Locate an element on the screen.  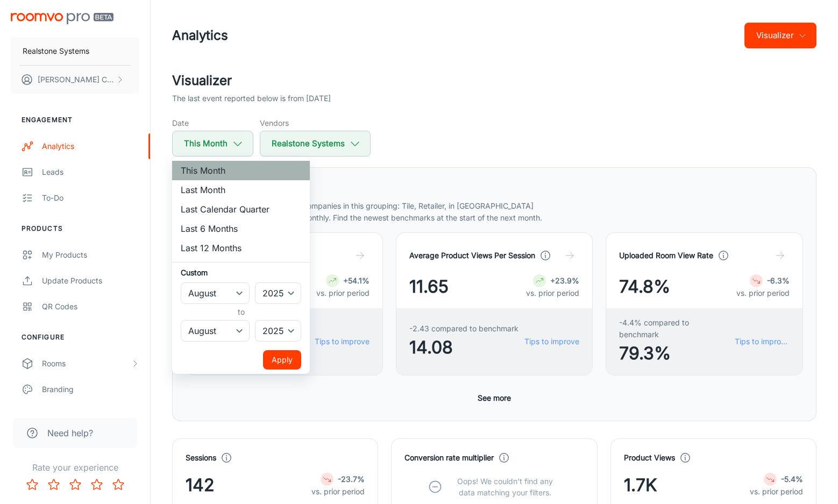
li: Last 6 Months is located at coordinates (241, 229).